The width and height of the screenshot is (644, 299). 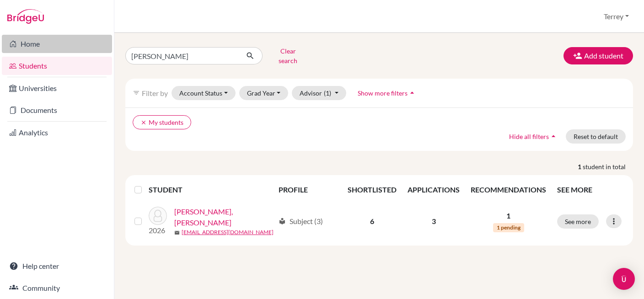 I want to click on a: Home, so click(x=56, y=44).